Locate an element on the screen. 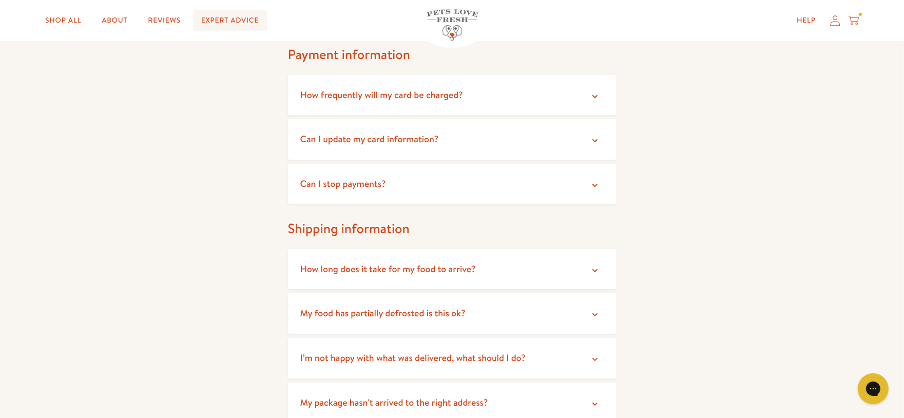 This screenshot has width=904, height=418. span: How frequently will my card be charged? is located at coordinates (382, 95).